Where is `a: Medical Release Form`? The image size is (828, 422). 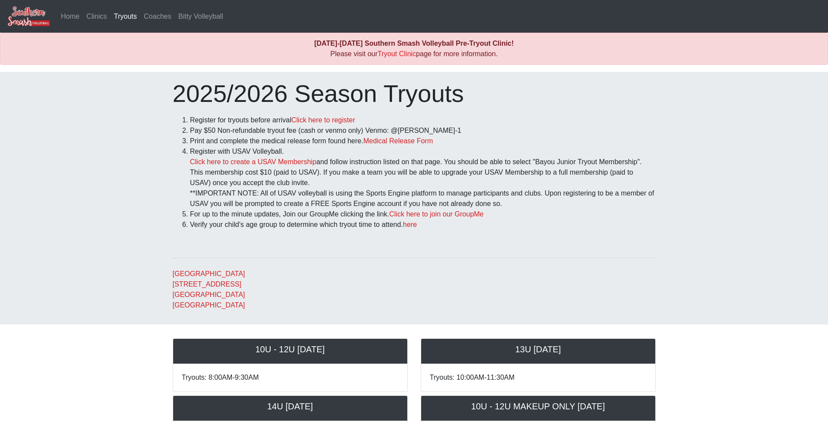 a: Medical Release Form is located at coordinates (398, 141).